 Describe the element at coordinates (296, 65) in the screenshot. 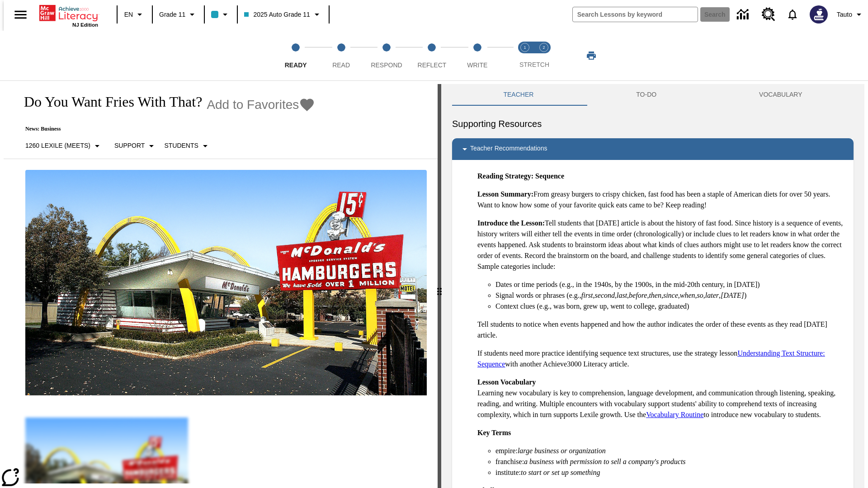

I see `span: Ready` at that location.